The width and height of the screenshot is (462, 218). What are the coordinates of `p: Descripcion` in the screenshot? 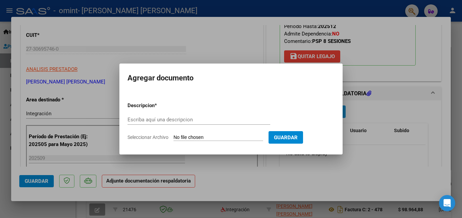 It's located at (159, 106).